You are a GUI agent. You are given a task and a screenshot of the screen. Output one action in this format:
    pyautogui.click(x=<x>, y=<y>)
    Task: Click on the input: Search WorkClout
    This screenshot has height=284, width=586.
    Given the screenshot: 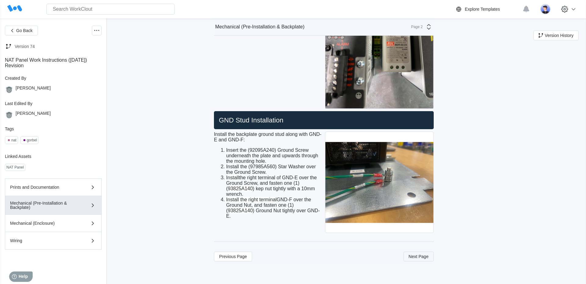 What is the action you would take?
    pyautogui.click(x=110, y=9)
    